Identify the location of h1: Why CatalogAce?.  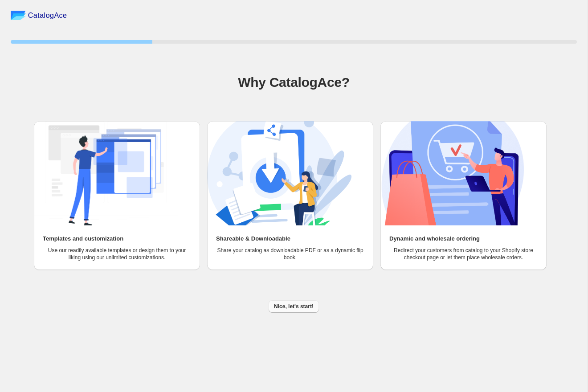
(294, 83).